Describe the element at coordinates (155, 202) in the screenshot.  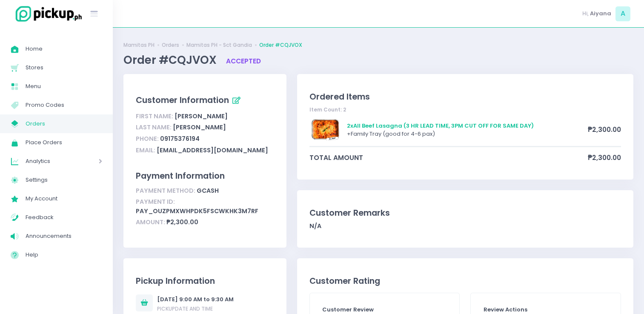
I see `span: Payment ID:` at that location.